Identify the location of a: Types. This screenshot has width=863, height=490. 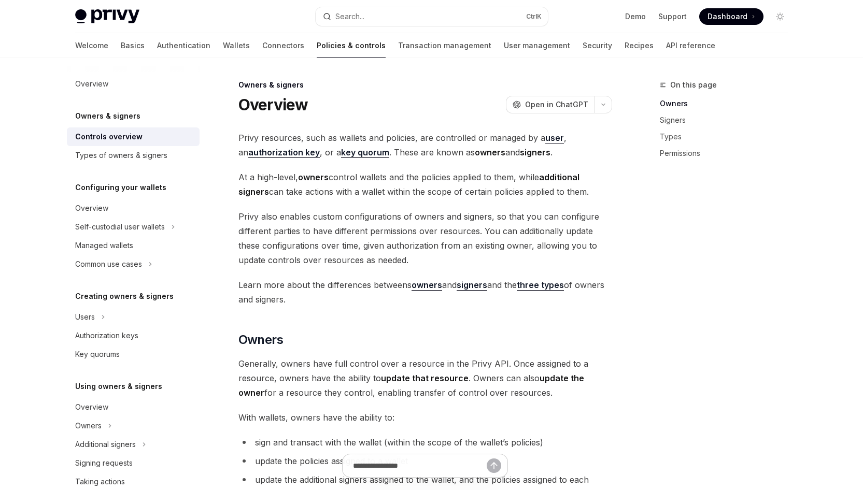
(728, 137).